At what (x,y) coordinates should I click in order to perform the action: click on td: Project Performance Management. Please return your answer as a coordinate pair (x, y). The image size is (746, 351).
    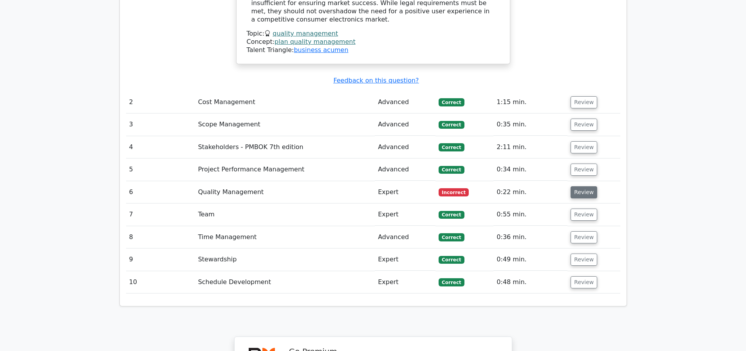
    Looking at the image, I should click on (285, 170).